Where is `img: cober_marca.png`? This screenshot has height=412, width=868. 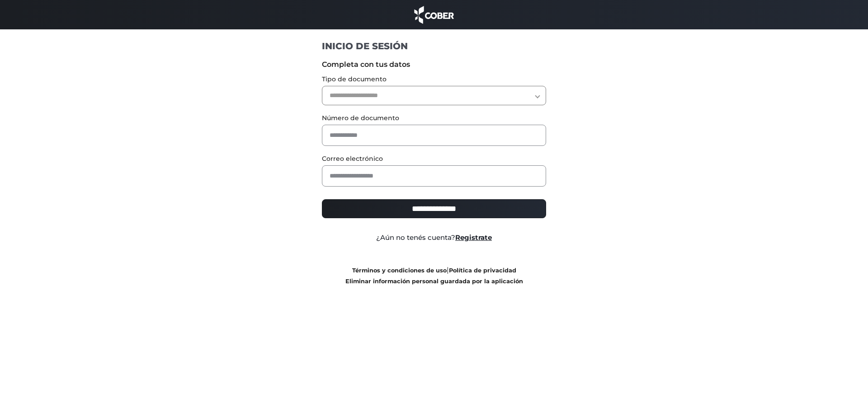
img: cober_marca.png is located at coordinates (434, 15).